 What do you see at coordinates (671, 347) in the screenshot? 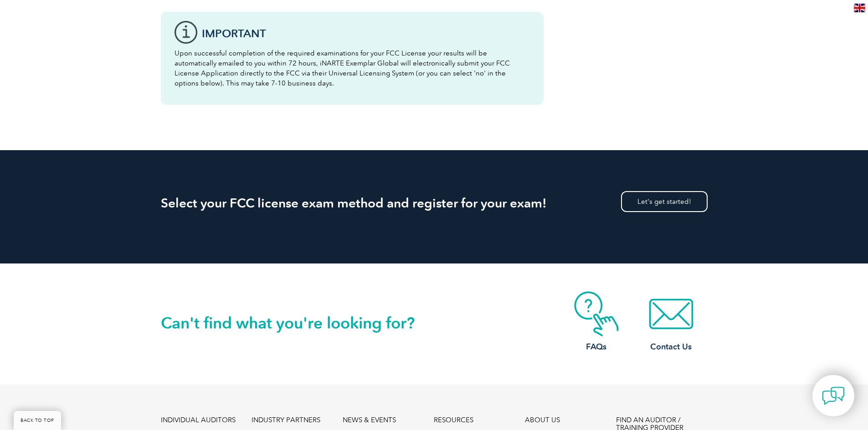
I see `h3: Contact Us` at bounding box center [671, 347].